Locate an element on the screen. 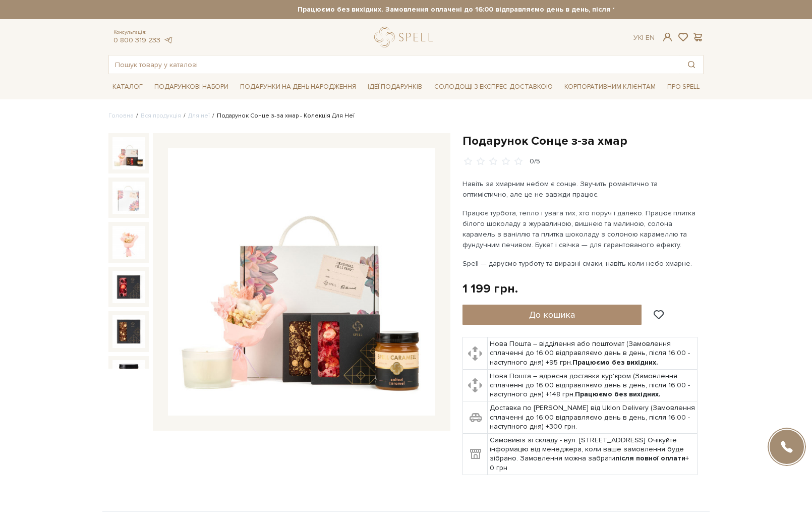 The image size is (812, 524). h1: Подарунок Сонце з-за хмар is located at coordinates (583, 141).